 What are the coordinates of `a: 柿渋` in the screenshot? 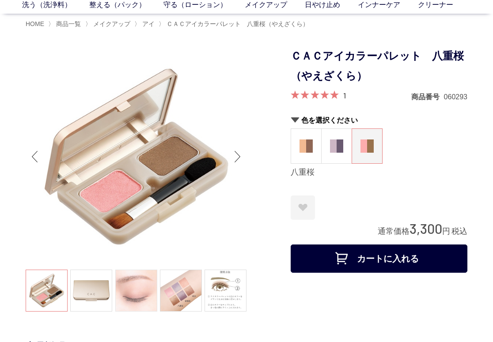 It's located at (306, 146).